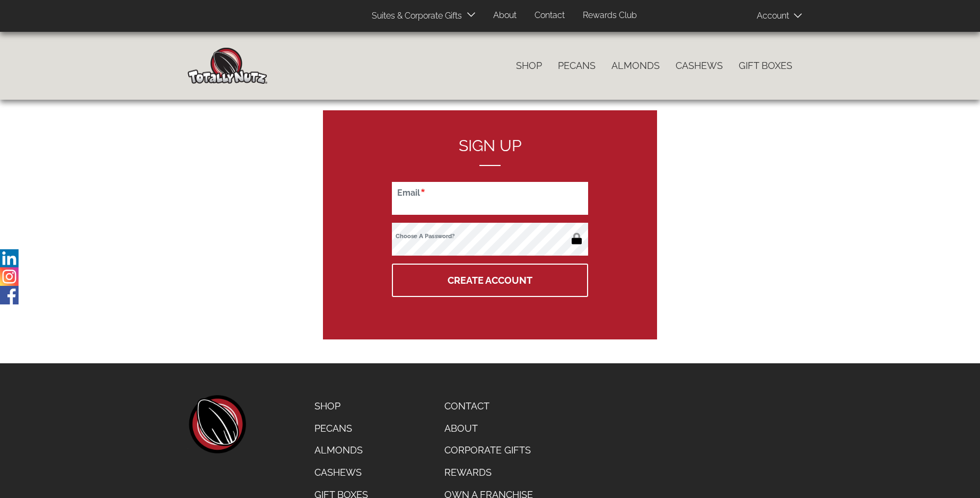 Image resolution: width=980 pixels, height=498 pixels. Describe the element at coordinates (490, 199) in the screenshot. I see `input: Email` at that location.